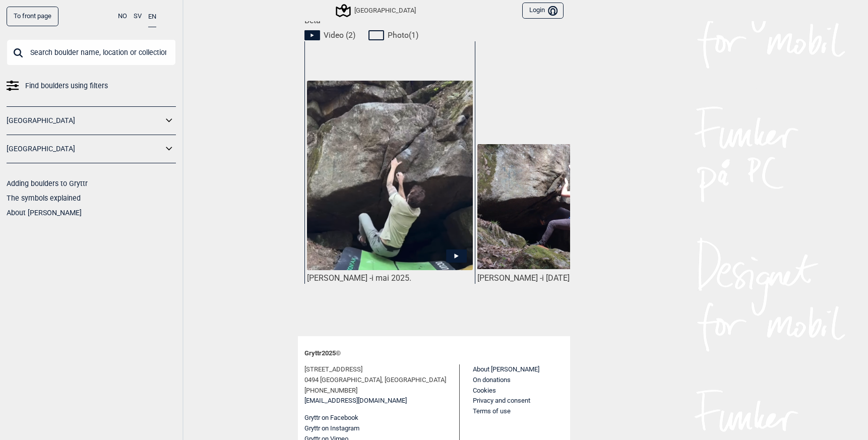  I want to click on span: Find boulders using filters, so click(67, 86).